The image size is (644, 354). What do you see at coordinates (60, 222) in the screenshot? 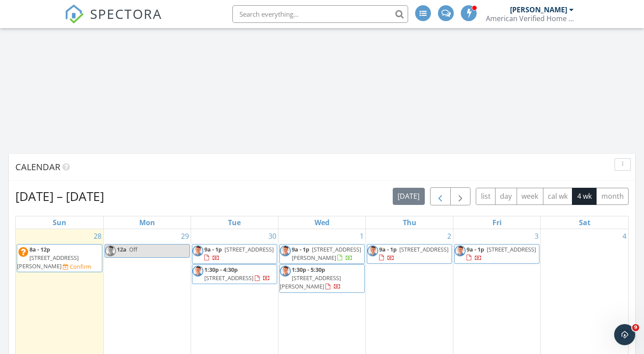
I see `a: Sunday` at bounding box center [60, 222].